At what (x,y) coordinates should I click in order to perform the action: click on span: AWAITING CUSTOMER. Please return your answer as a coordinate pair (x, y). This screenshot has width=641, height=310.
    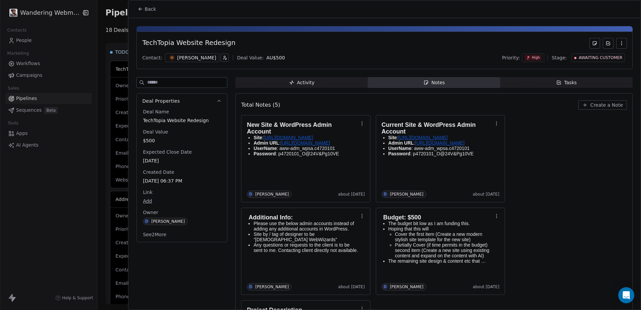
    Looking at the image, I should click on (600, 58).